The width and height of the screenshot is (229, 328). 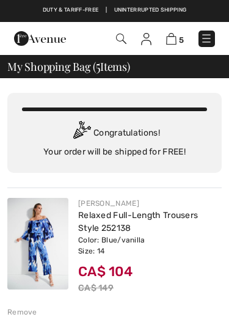 I want to click on img: Shopping Bag, so click(x=171, y=38).